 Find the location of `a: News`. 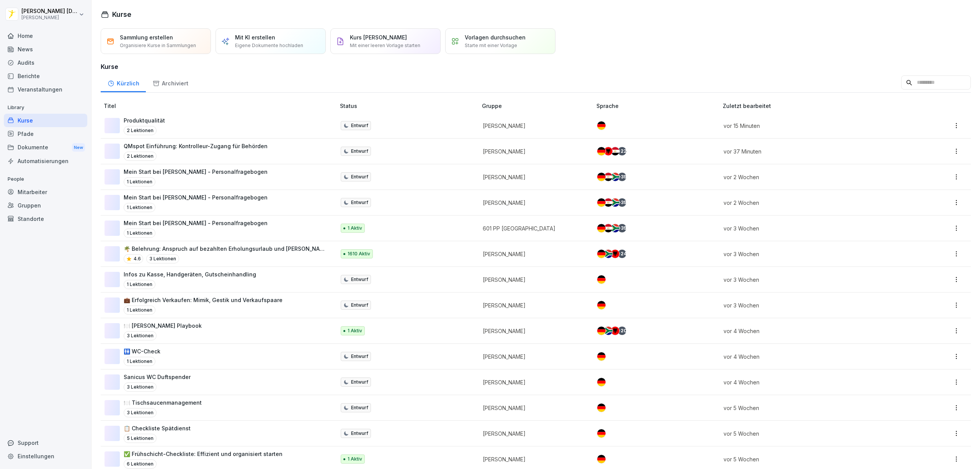

a: News is located at coordinates (45, 49).